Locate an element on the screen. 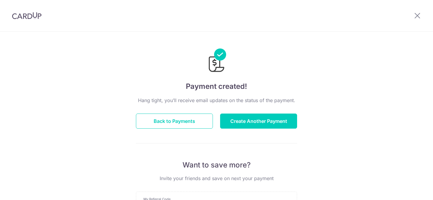 The image size is (433, 200). h4: Payment created! is located at coordinates (217, 86).